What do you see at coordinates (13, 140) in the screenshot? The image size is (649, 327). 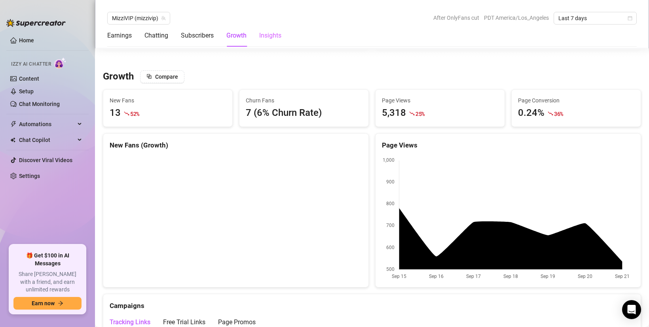 I see `img: Chat Copilot` at bounding box center [13, 140].